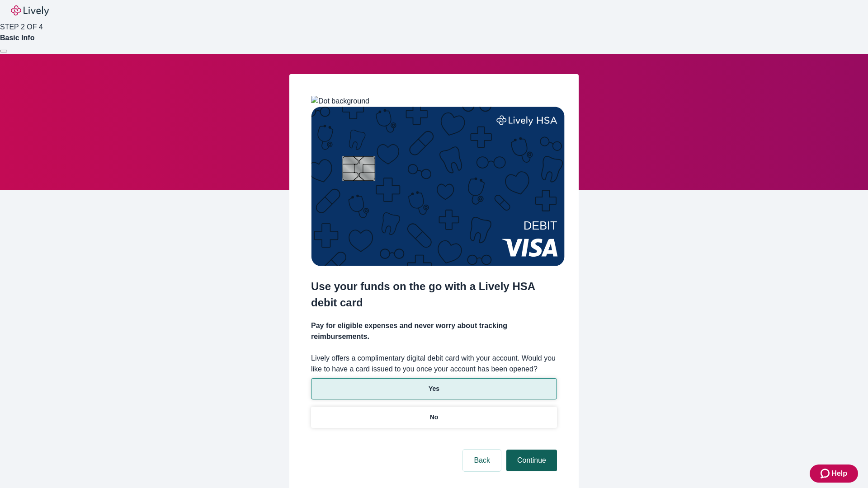 The width and height of the screenshot is (868, 488). I want to click on label: Lively offers a complimentary digital debit card with your account. Would you like to have a card..., so click(434, 364).